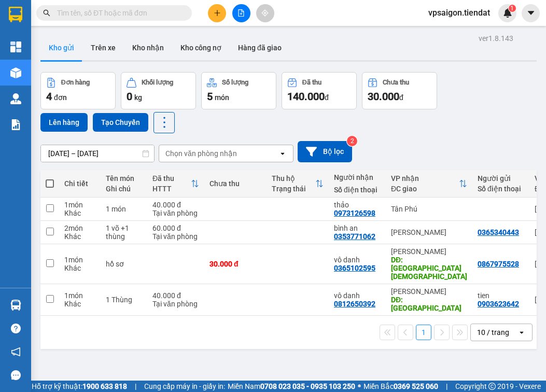  Describe the element at coordinates (241, 13) in the screenshot. I see `span: file-add` at that location.